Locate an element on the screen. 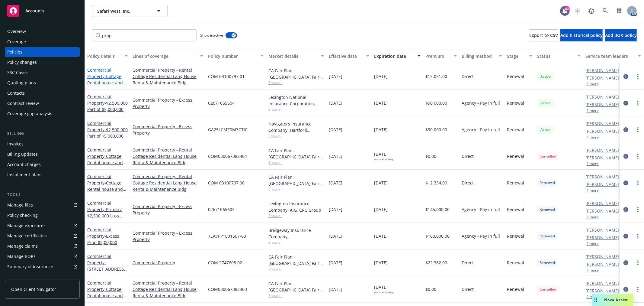 The height and width of the screenshot is (306, 644). span: Show inactive is located at coordinates (212, 35).